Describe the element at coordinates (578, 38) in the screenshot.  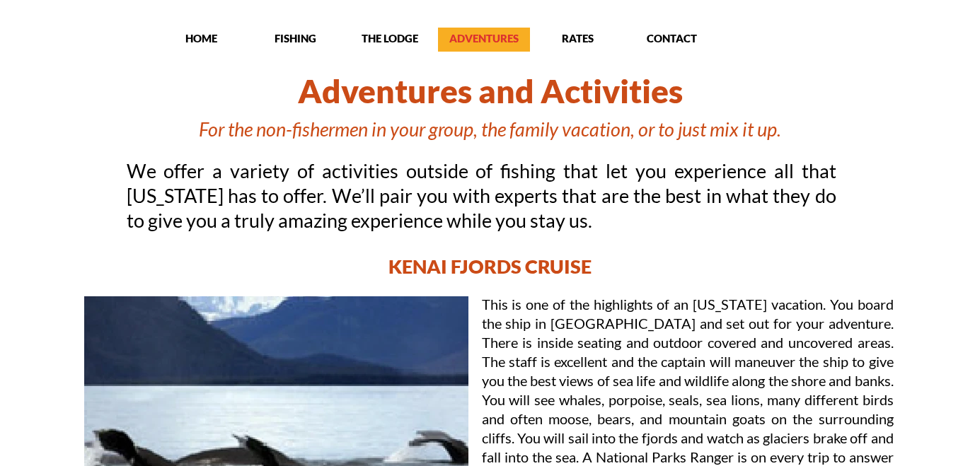
I see `p: RATES` at that location.